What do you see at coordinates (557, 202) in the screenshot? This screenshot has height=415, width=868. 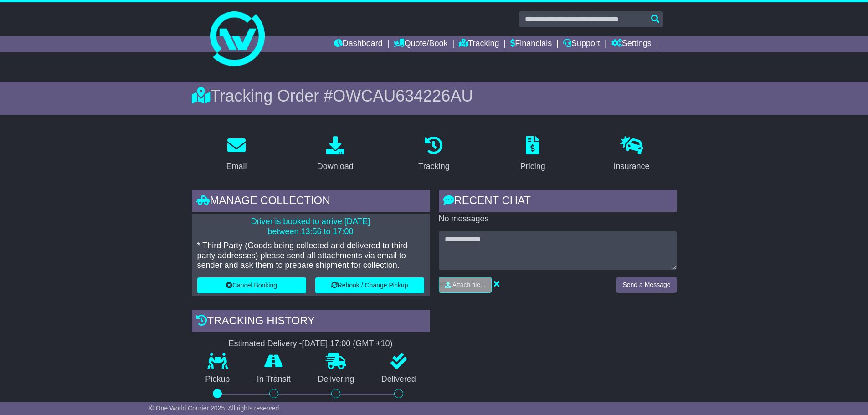 I see `div: RECENT CHAT` at bounding box center [557, 202].